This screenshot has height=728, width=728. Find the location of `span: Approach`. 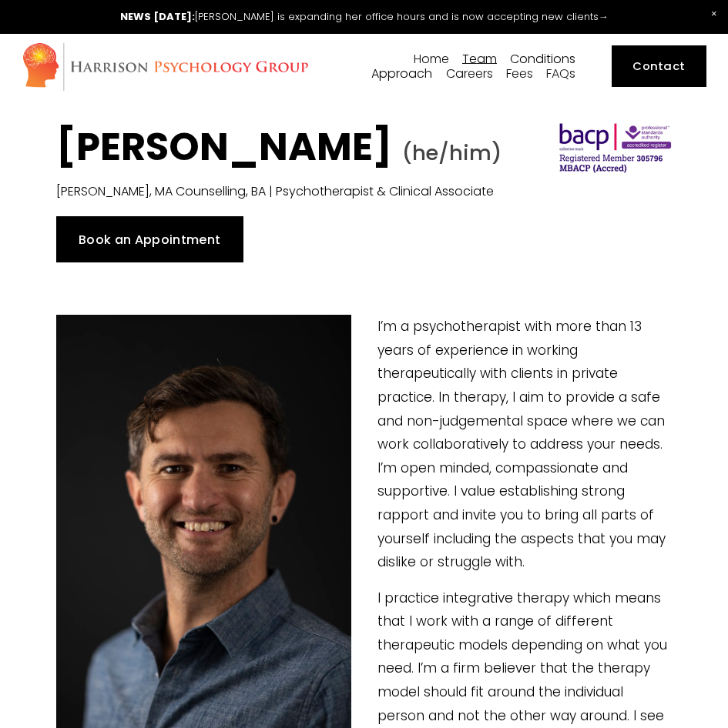

span: Approach is located at coordinates (401, 74).